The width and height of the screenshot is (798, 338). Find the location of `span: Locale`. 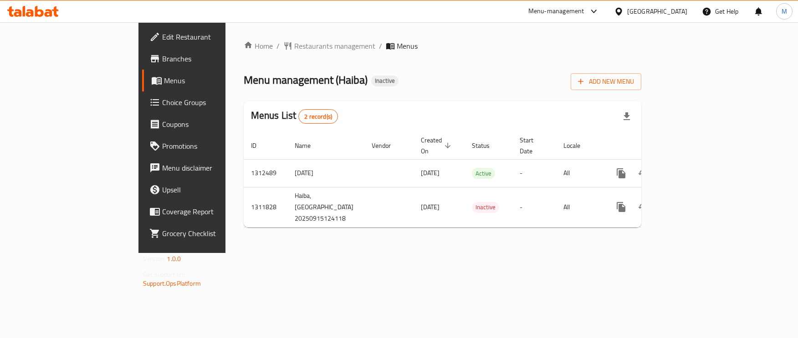

span: Locale is located at coordinates (577, 146).